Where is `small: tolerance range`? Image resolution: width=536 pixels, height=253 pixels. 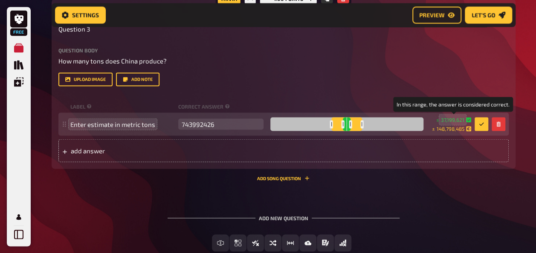
small: tolerance range is located at coordinates (460, 106).